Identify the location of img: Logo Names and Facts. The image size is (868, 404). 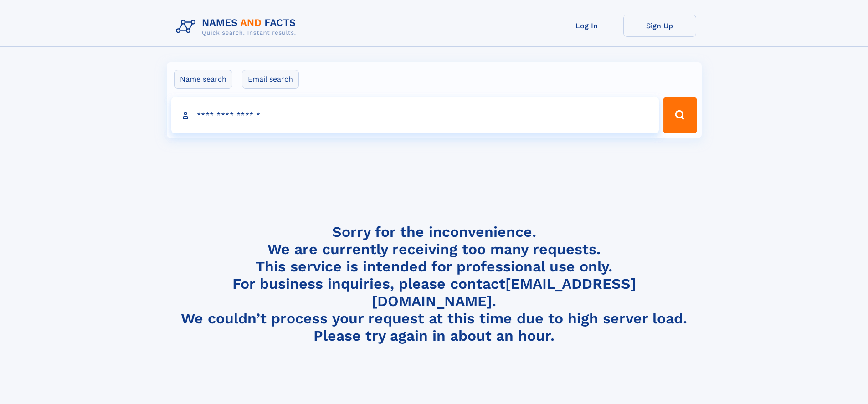
(238, 27).